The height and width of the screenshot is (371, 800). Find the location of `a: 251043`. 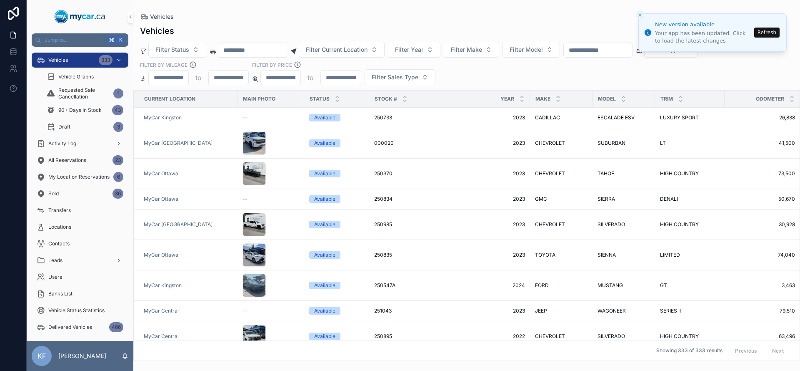

a: 251043 is located at coordinates (416, 311).